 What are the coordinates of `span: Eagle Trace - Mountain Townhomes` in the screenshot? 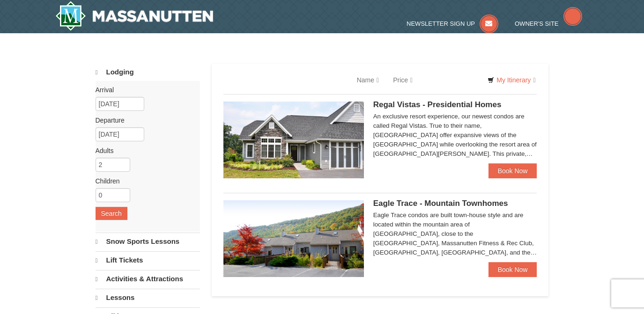 It's located at (441, 203).